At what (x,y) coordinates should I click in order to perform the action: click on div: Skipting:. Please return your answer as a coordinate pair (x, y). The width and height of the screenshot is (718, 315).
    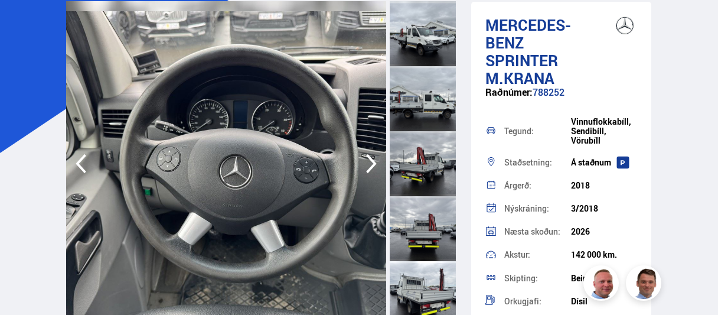
    Looking at the image, I should click on (537, 278).